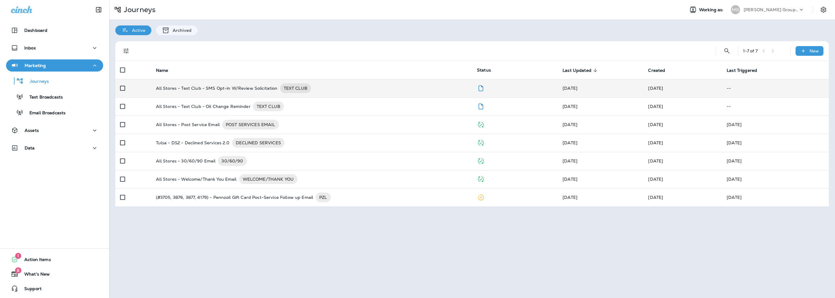 Image resolution: width=835 pixels, height=298 pixels. What do you see at coordinates (268, 179) in the screenshot?
I see `div: WELCOME/THANK YOU` at bounding box center [268, 179].